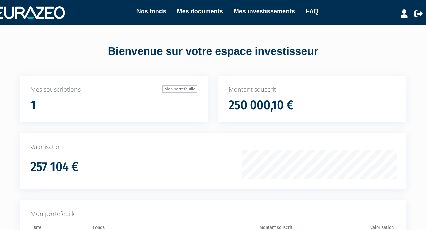 The width and height of the screenshot is (426, 230). What do you see at coordinates (213, 214) in the screenshot?
I see `p: Mon portefeuille` at bounding box center [213, 214].